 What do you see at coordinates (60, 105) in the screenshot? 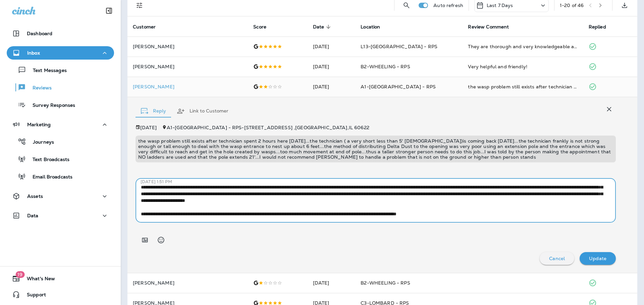
I see `button: Survey Responses` at bounding box center [60, 105].